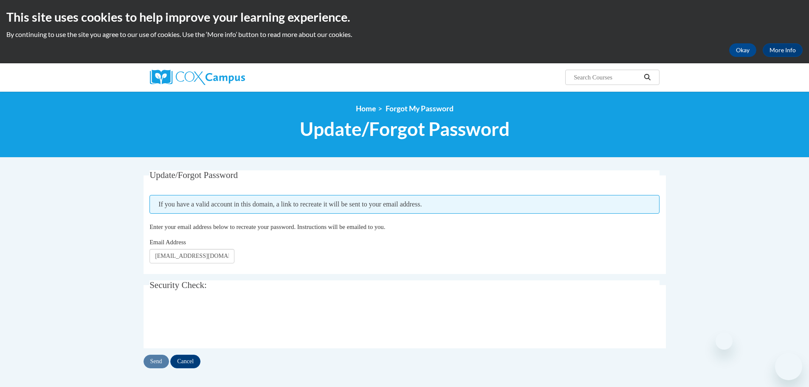  What do you see at coordinates (366, 108) in the screenshot?
I see `a: Home` at bounding box center [366, 108].